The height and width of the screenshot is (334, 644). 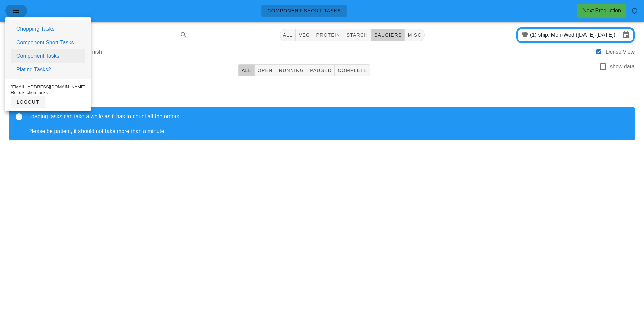 I want to click on a: Plating Tasks2, so click(x=33, y=70).